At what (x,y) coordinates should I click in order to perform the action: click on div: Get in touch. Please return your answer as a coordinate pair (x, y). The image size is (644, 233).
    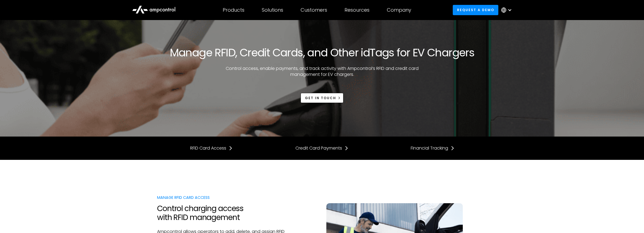
    Looking at the image, I should click on (320, 98).